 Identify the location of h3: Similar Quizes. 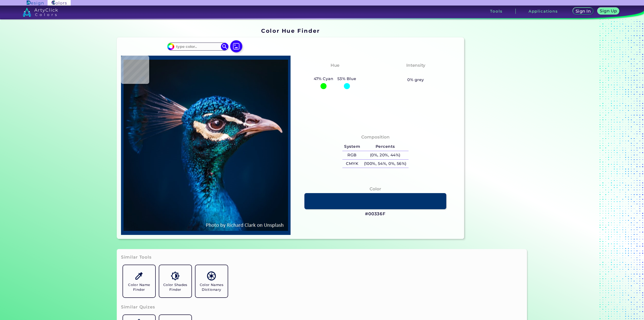
(138, 307).